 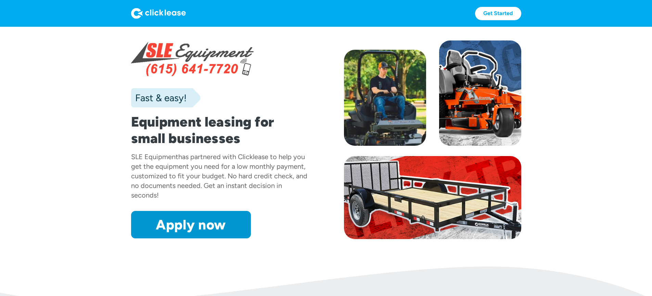 What do you see at coordinates (498, 13) in the screenshot?
I see `a: Get Started` at bounding box center [498, 13].